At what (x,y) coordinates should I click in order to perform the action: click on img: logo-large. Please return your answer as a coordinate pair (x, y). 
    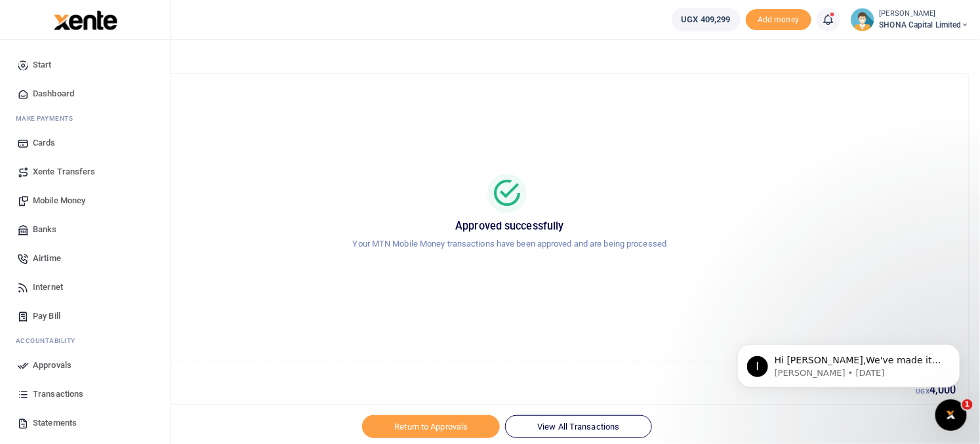
    Looking at the image, I should click on (85, 20).